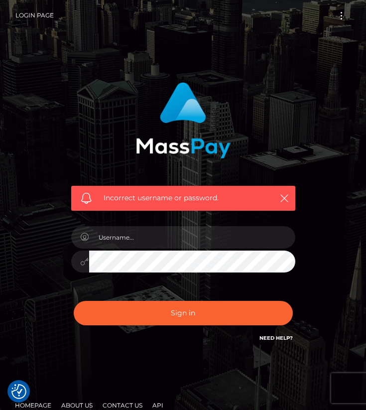 This screenshot has height=410, width=366. What do you see at coordinates (19, 391) in the screenshot?
I see `img: Revisit consent button` at bounding box center [19, 391].